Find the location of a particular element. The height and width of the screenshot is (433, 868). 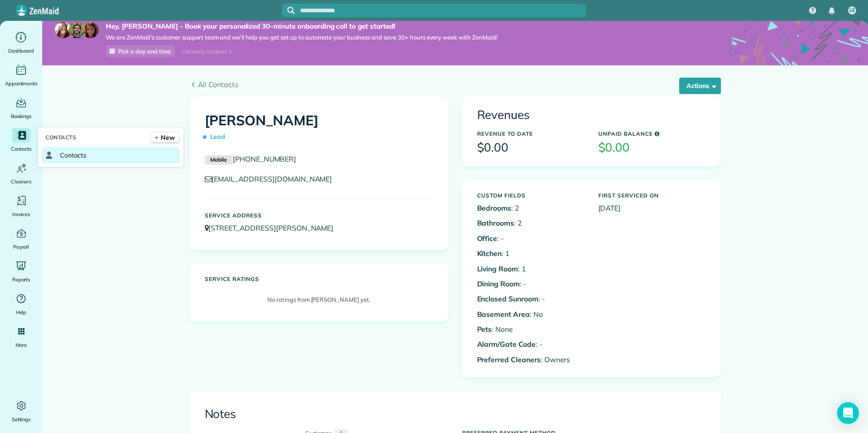

svg: Focus search is located at coordinates (291, 10).